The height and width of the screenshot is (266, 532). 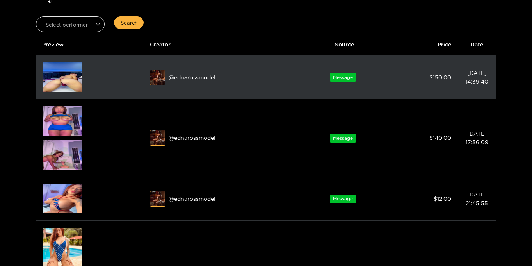 What do you see at coordinates (443, 198) in the screenshot?
I see `span: $ 12.00` at bounding box center [443, 198].